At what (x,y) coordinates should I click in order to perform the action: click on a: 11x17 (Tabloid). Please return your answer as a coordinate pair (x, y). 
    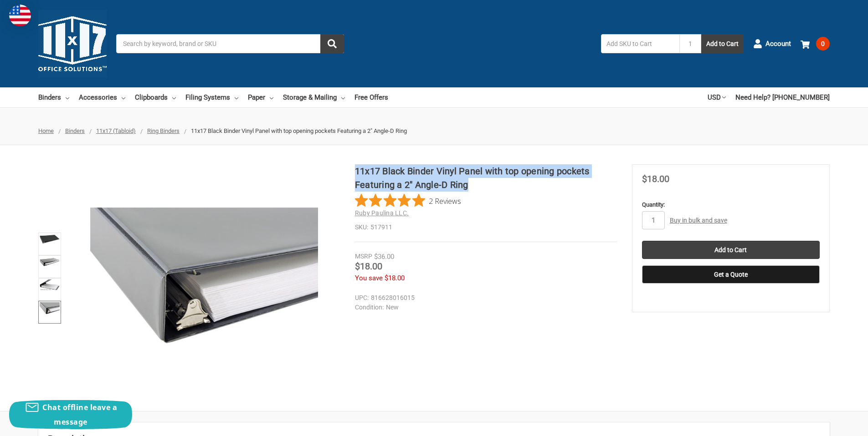
    Looking at the image, I should click on (116, 131).